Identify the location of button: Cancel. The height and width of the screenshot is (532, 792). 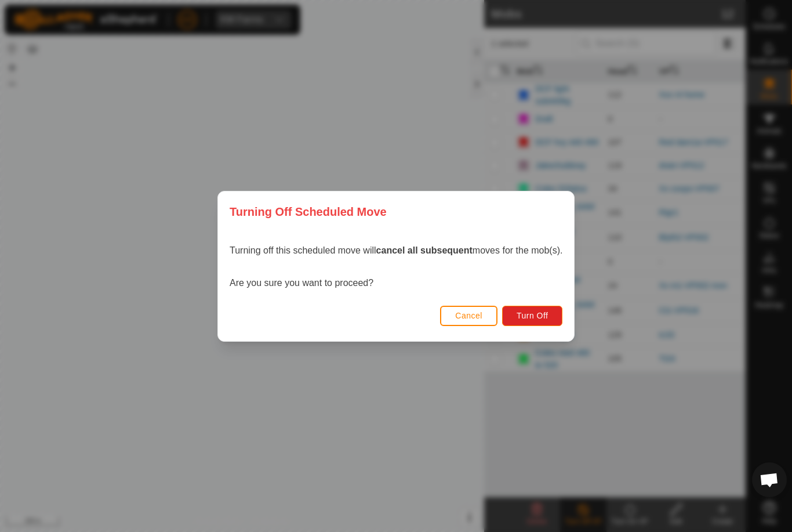
(468, 315).